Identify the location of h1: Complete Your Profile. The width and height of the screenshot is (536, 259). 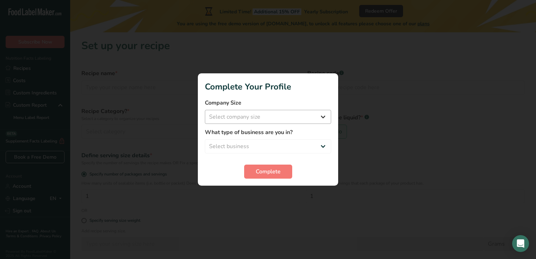
(268, 87).